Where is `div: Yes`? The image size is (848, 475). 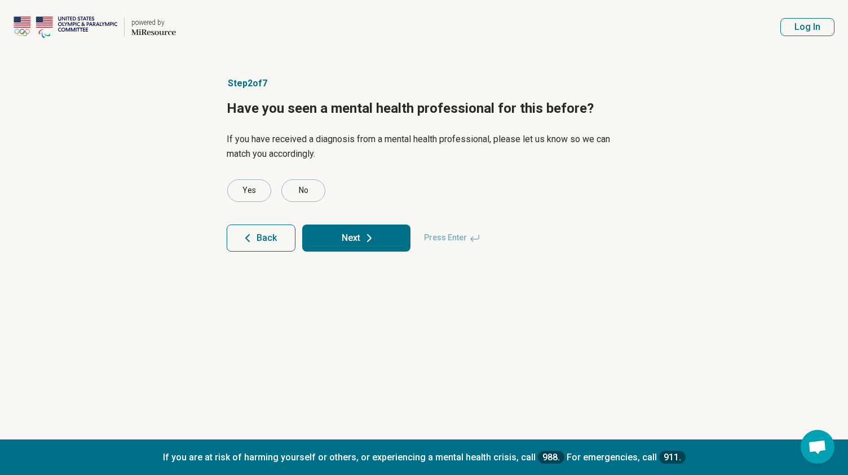 div: Yes is located at coordinates (249, 191).